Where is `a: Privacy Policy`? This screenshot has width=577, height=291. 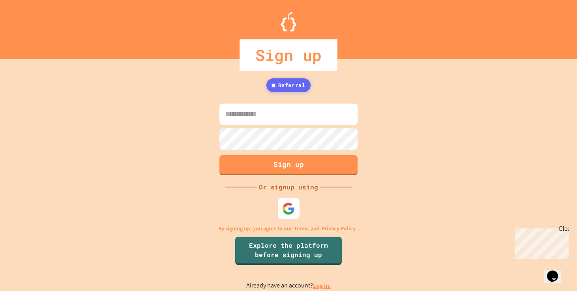 a: Privacy Policy is located at coordinates (338, 229).